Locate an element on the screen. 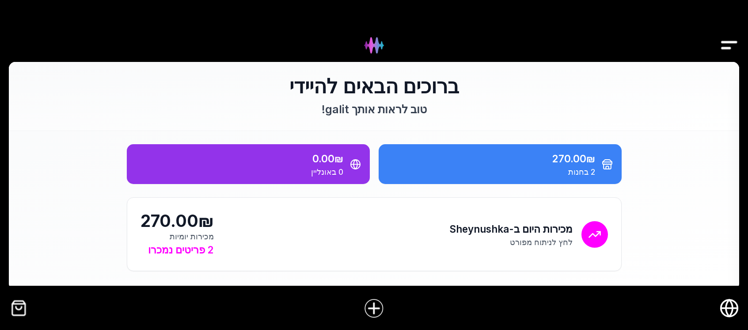 The height and width of the screenshot is (330, 748). h1: ברוכים הבאים להיידי is located at coordinates (374, 86).